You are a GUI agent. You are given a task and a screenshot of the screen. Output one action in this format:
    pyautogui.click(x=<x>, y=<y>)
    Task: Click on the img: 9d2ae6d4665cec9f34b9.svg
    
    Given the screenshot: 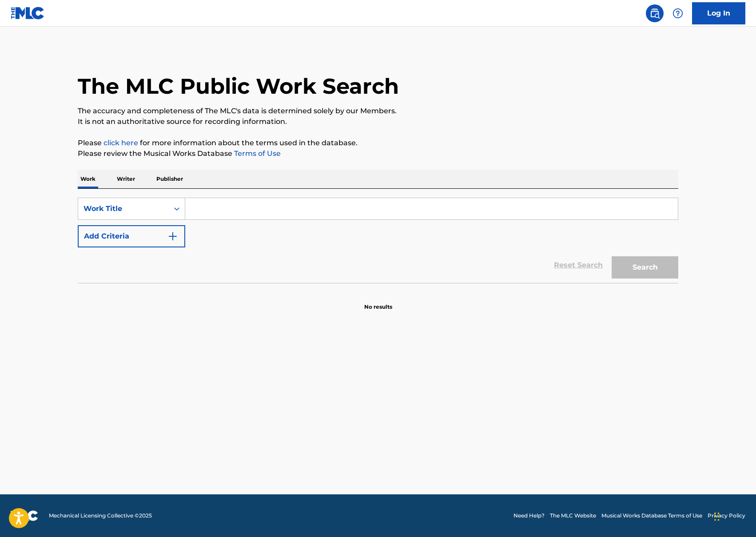 What is the action you would take?
    pyautogui.click(x=173, y=237)
    